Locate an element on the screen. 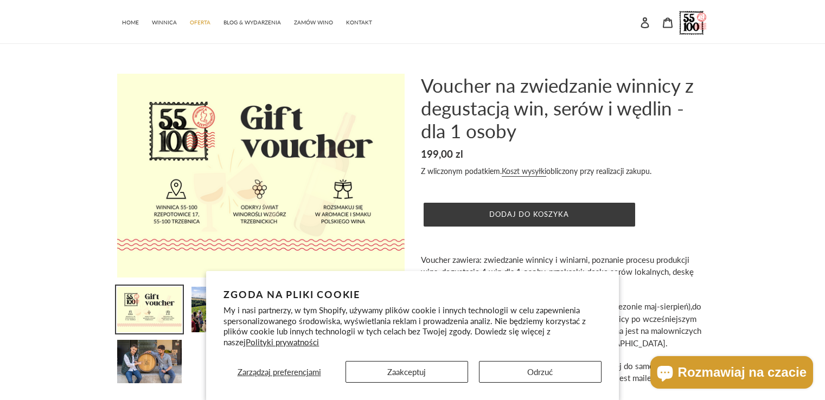  span: WINNICA is located at coordinates (164, 22).